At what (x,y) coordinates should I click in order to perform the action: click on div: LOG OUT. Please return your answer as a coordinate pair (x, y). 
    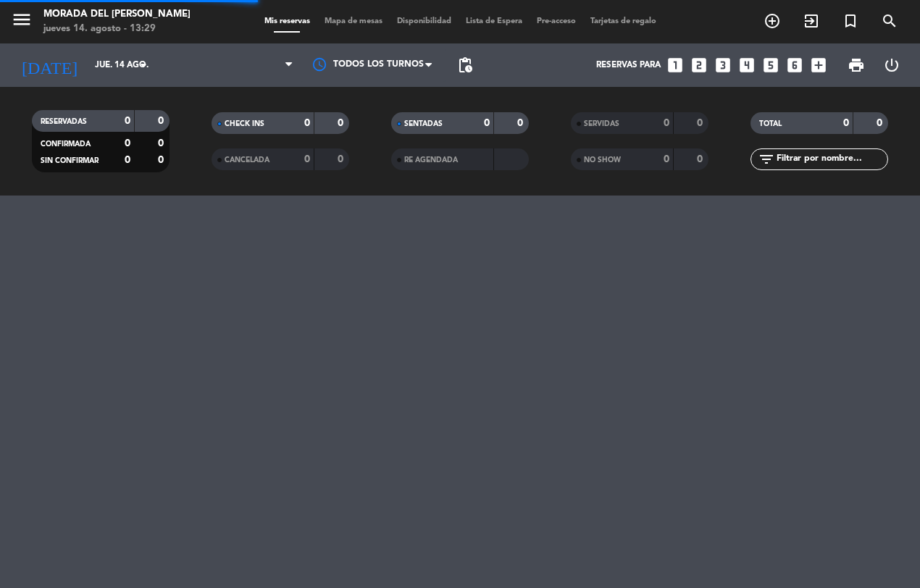
    Looking at the image, I should click on (891, 65).